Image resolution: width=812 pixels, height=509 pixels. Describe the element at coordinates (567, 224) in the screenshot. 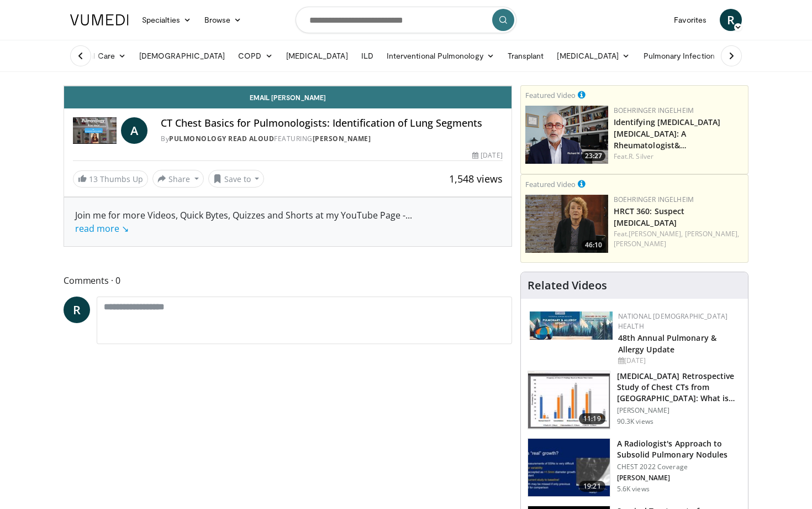

I see `a: 46:10` at that location.